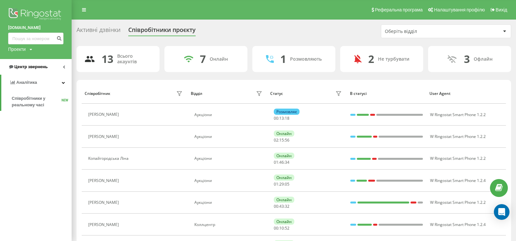 This screenshot has height=241, width=516. Describe the element at coordinates (36, 15) in the screenshot. I see `img: Ringostat logo` at that location.